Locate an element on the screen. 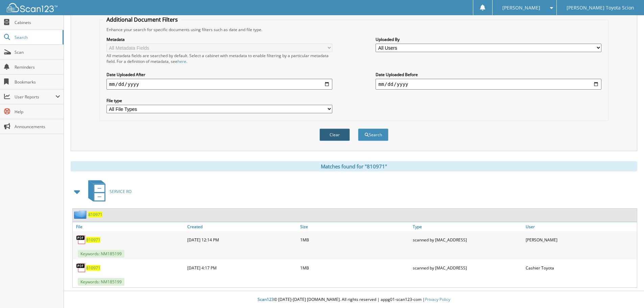 This screenshot has width=644, height=308. span: Reminders is located at coordinates (37, 67).